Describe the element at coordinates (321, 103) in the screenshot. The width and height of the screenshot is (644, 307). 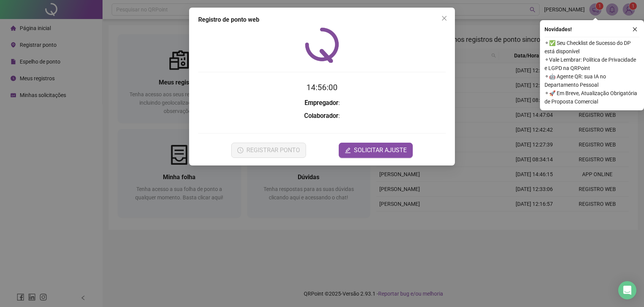
I see `strong: Empregador` at that location.